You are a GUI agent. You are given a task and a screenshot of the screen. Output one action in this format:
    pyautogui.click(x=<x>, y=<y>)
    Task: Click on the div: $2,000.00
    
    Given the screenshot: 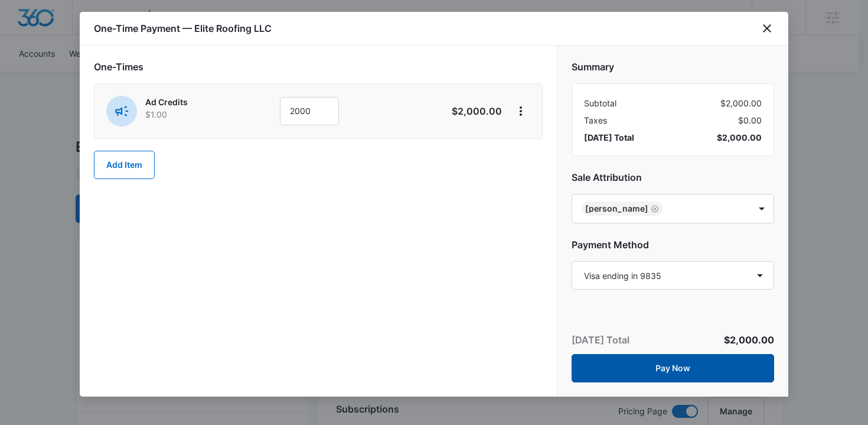 What is the action you would take?
    pyautogui.click(x=672, y=103)
    